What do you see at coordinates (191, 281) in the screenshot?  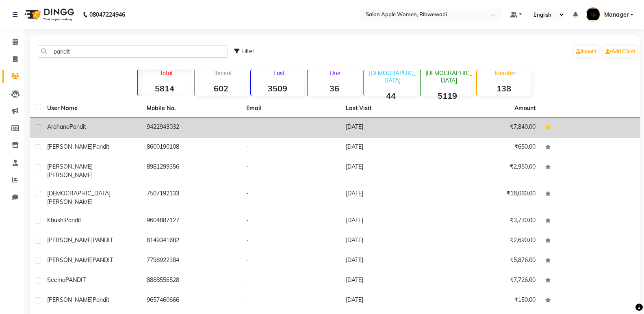 I see `td: 8888556528` at bounding box center [191, 281].